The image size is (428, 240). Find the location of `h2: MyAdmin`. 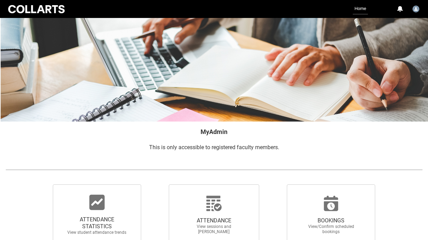

h2: MyAdmin is located at coordinates (214, 131).